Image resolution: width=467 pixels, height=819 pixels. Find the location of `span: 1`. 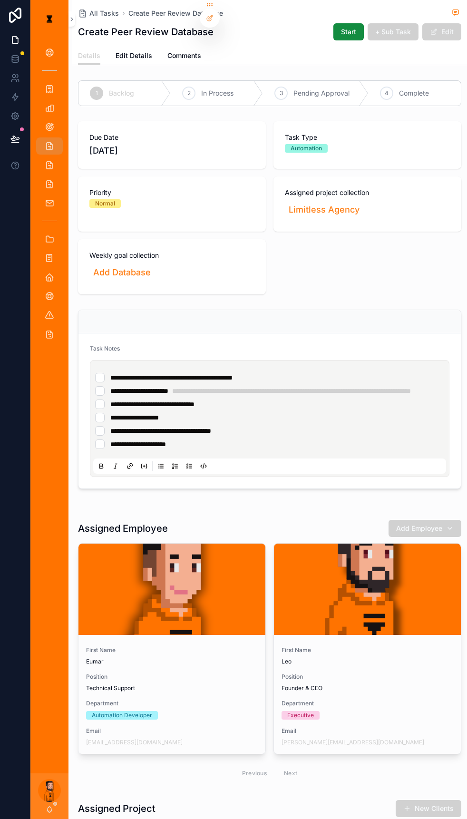

span: 1 is located at coordinates (97, 93).